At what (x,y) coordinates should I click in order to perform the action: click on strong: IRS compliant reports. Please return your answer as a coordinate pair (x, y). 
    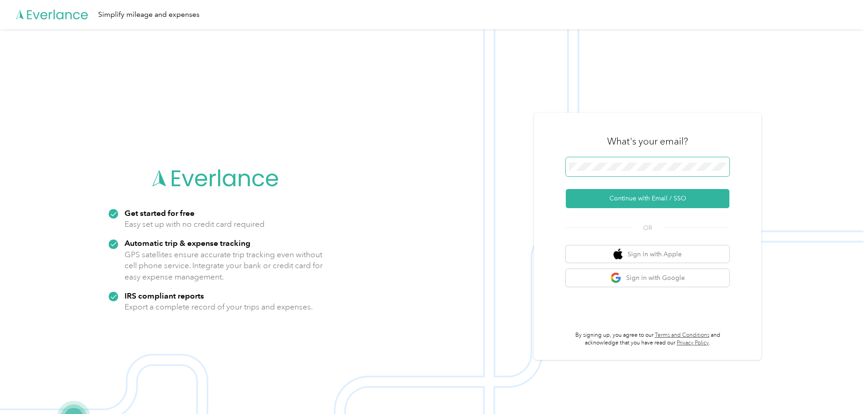
    Looking at the image, I should click on (164, 296).